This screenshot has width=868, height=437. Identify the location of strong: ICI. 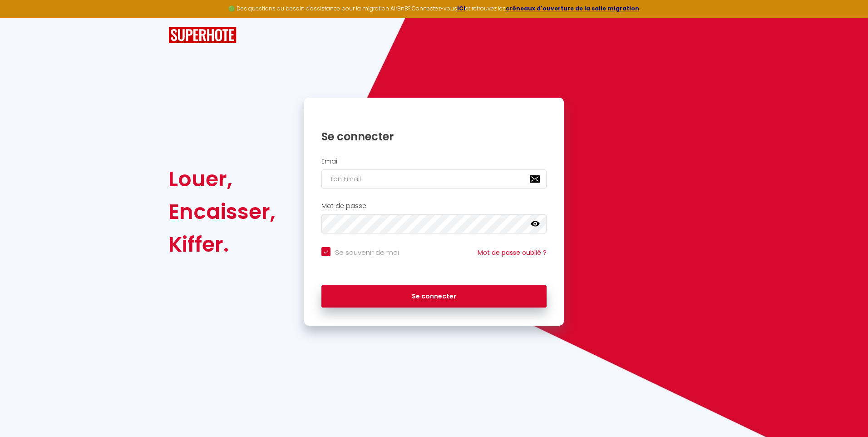
(461, 8).